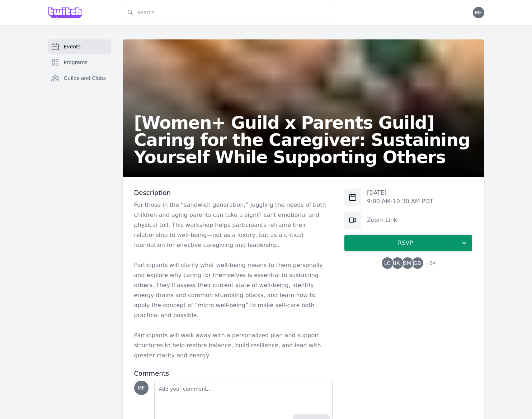  What do you see at coordinates (233, 290) in the screenshot?
I see `p: Participants will clarify what well-being means to them personally and explore why caring for the...` at bounding box center [233, 290].